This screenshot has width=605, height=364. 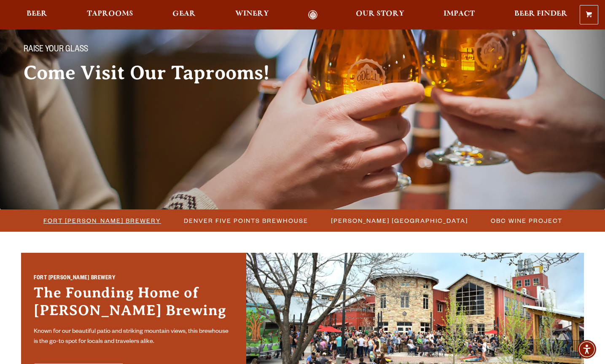 I want to click on a: Impact, so click(x=460, y=15).